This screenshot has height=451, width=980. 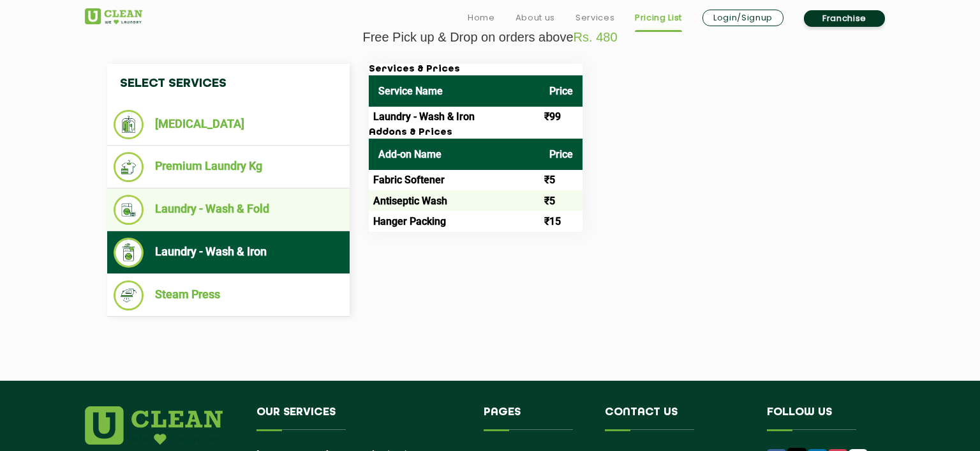 I want to click on img: Steam Press, so click(x=128, y=295).